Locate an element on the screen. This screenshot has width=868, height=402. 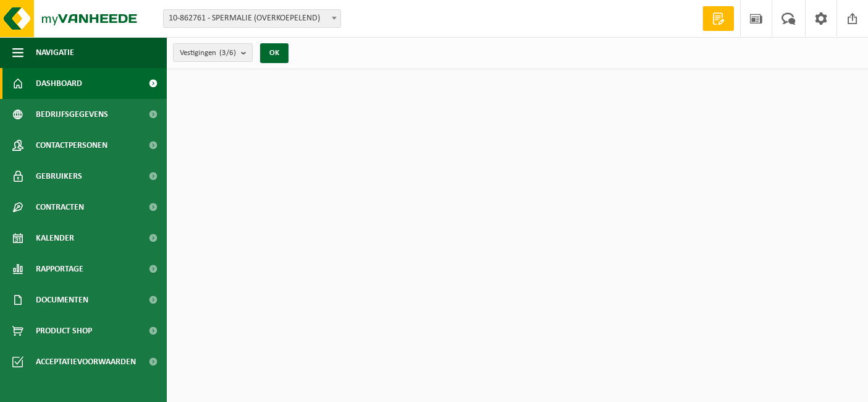
span: Contactpersonen is located at coordinates (72, 145).